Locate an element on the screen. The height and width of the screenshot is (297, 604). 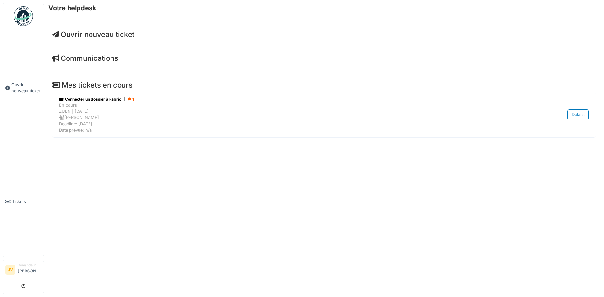
h4: Communications is located at coordinates (324, 58).